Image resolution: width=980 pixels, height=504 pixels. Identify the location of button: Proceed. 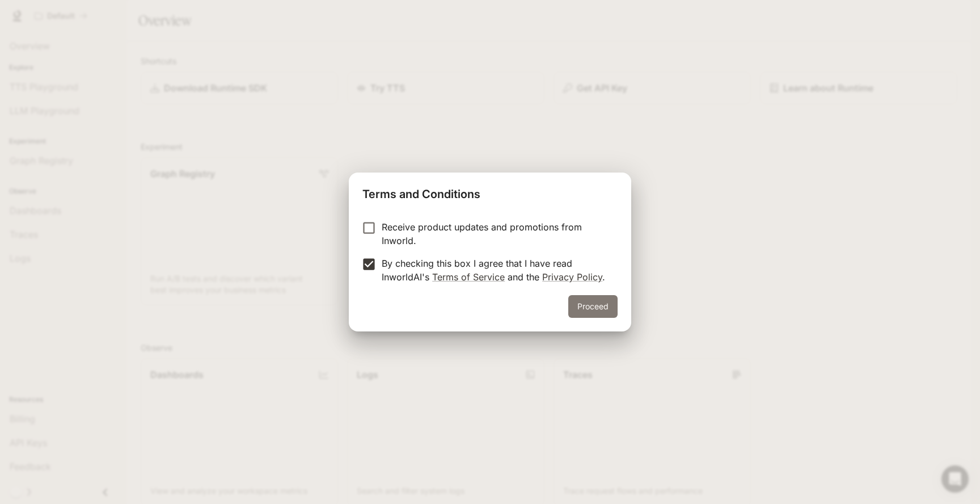
(593, 307).